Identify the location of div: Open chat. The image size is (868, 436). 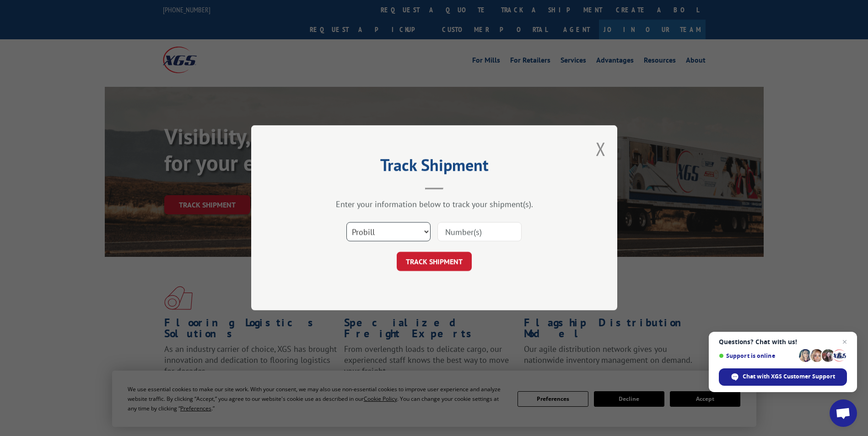
(843, 414).